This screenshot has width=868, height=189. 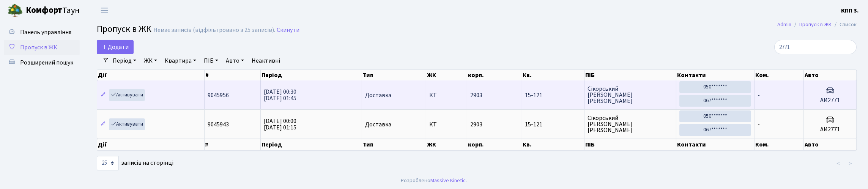 I want to click on div: Немає записів (відфільтровано з 25 записів)., so click(x=214, y=30).